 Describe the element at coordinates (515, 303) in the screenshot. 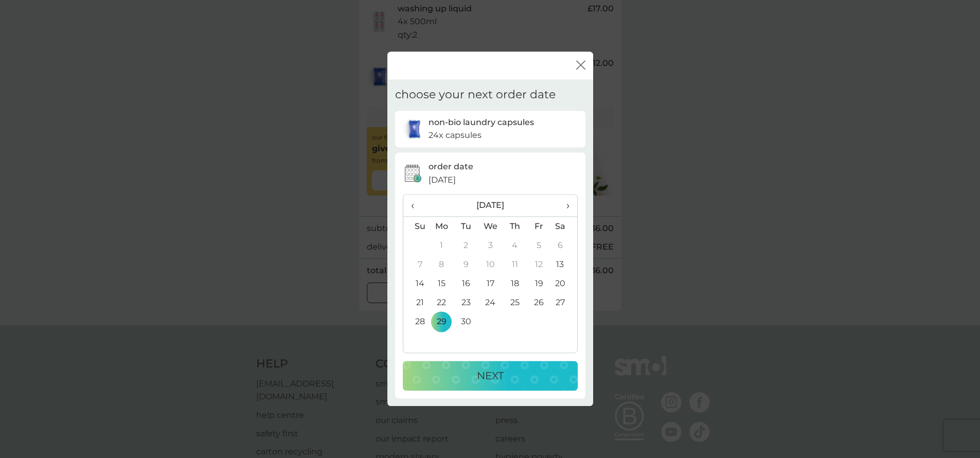

I see `td: 25` at that location.